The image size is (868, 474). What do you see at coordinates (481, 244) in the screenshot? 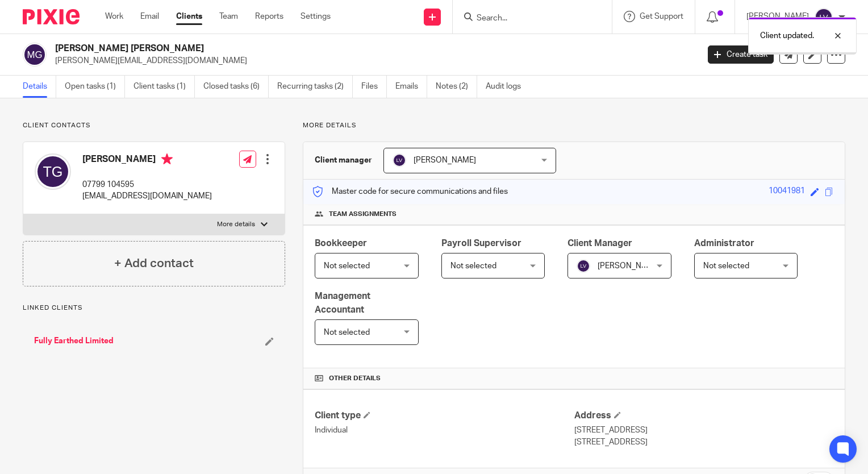
I see `span: Payroll Supervisor` at bounding box center [481, 244].